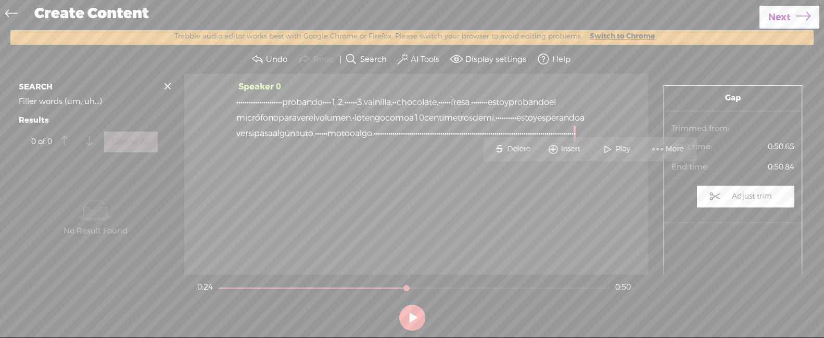 This screenshot has height=338, width=824. Describe the element at coordinates (205, 288) in the screenshot. I see `div: 0:24` at that location.